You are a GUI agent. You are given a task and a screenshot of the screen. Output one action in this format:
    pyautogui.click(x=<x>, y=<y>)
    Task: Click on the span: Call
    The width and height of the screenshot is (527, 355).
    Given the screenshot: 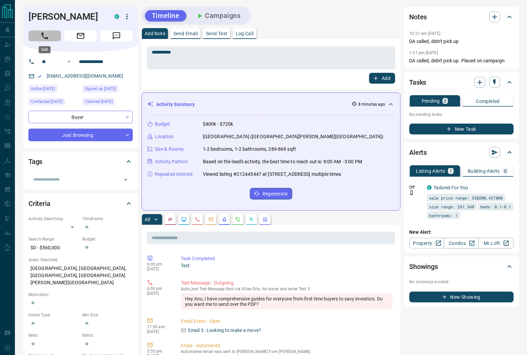 What is the action you would take?
    pyautogui.click(x=45, y=36)
    